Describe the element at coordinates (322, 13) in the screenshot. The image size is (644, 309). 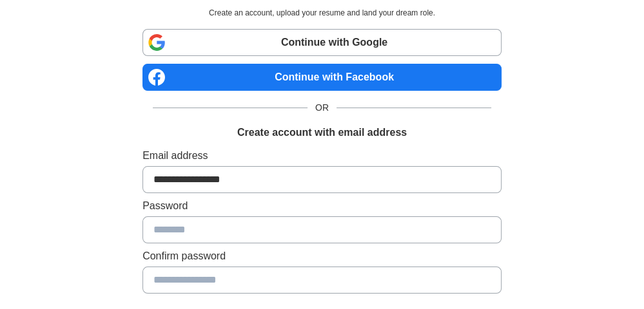
I see `p: Create an account, upload your resume and land your dream role.` at that location.